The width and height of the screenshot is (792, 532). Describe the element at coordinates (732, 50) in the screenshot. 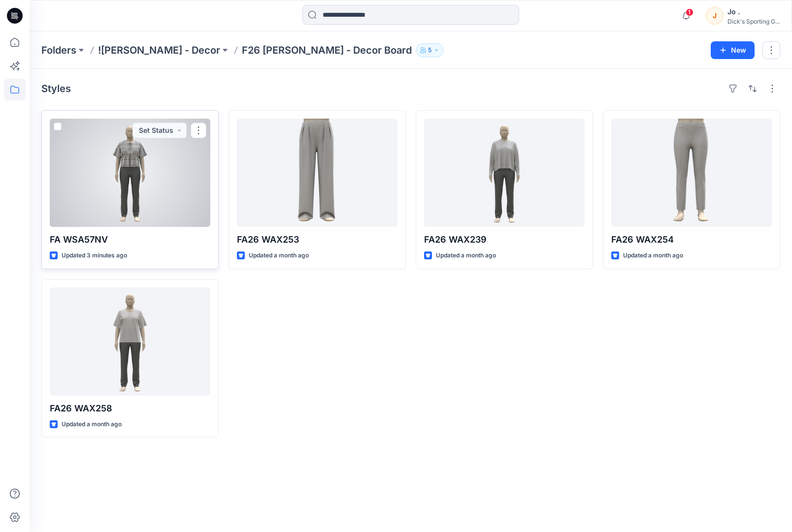

I see `button: New` at that location.